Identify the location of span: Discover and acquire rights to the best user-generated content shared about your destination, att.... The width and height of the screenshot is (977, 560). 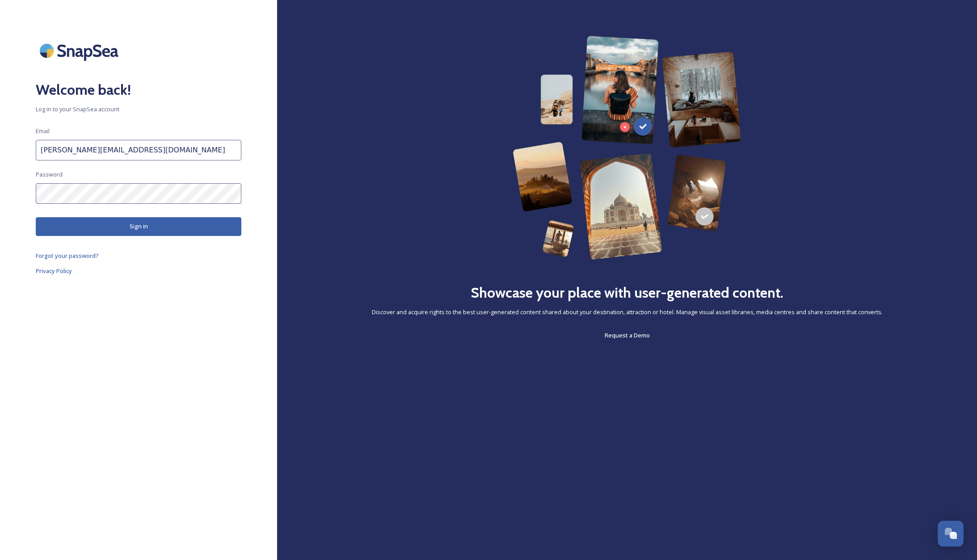
(627, 312).